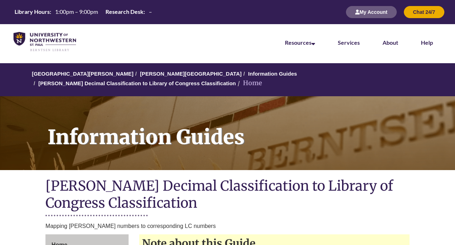  Describe the element at coordinates (32, 12) in the screenshot. I see `th: Library Hours:` at that location.